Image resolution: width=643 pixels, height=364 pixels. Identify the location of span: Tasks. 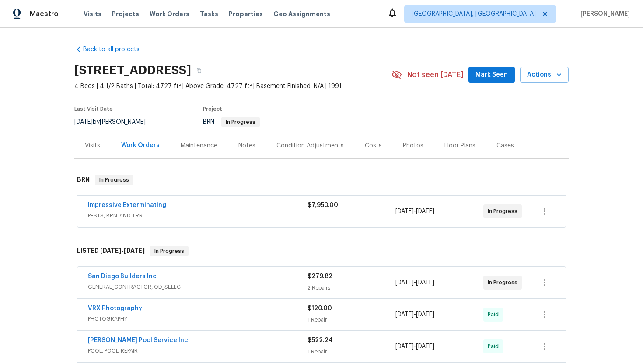
(209, 14).